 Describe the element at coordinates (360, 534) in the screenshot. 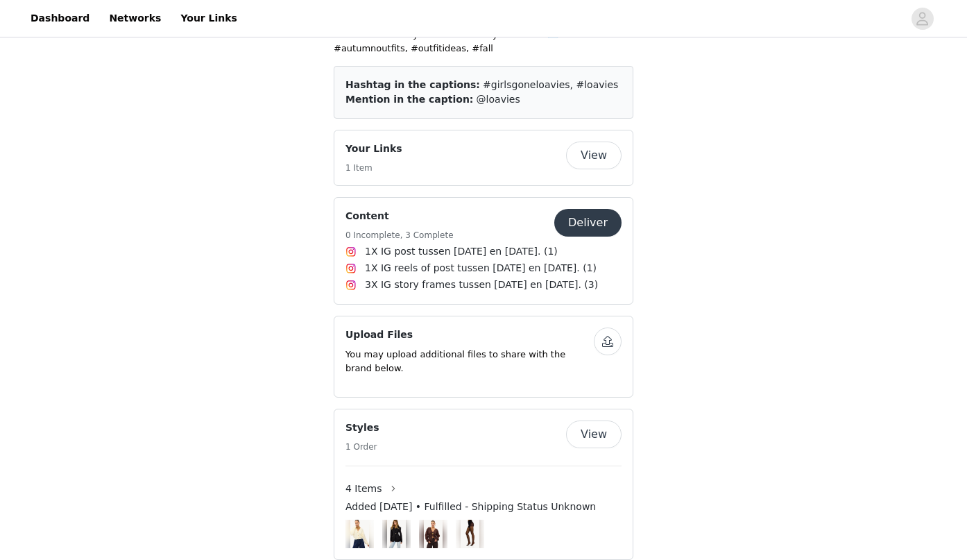

I see `img: Knits all over the place` at that location.